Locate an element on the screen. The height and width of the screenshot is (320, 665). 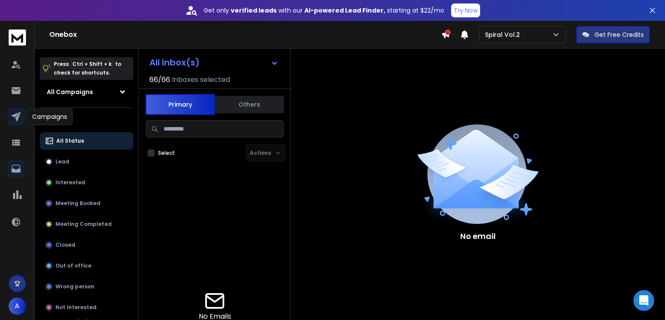
h1: All Inbox(s) is located at coordinates (175, 62).